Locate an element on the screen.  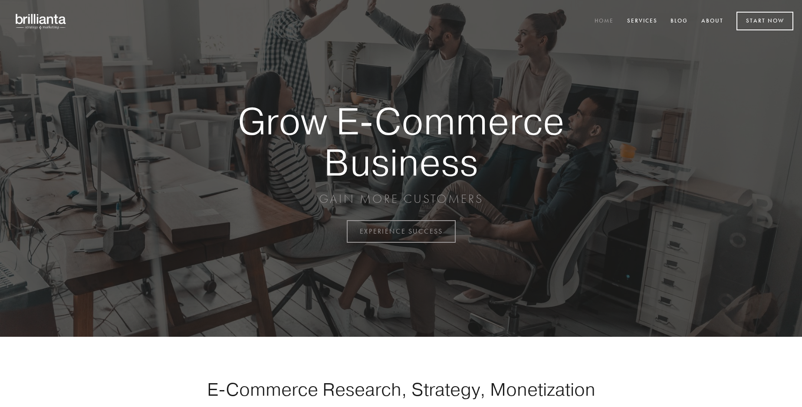
a: Blog is located at coordinates (679, 21).